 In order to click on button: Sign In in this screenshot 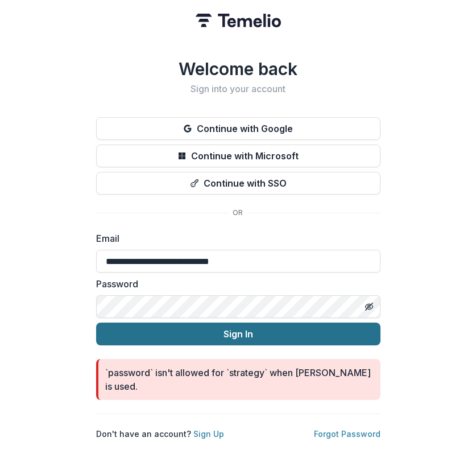, I will do `click(238, 334)`.